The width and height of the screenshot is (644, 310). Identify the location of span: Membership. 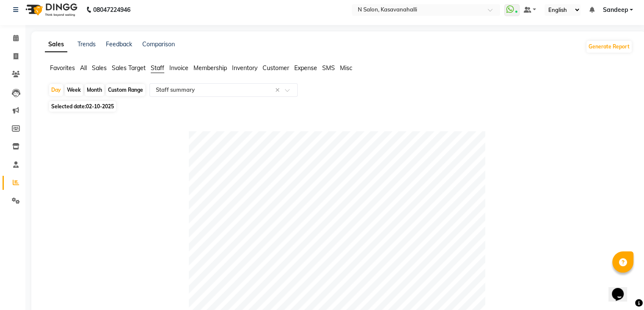
(210, 68).